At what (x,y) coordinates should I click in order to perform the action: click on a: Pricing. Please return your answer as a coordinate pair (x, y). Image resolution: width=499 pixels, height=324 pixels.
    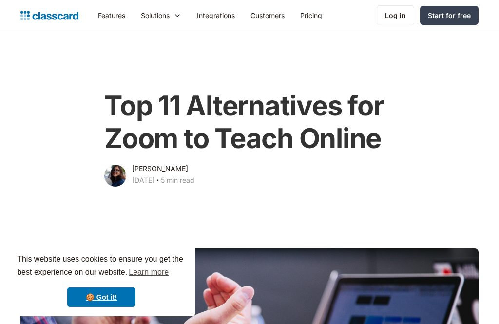
    Looking at the image, I should click on (311, 15).